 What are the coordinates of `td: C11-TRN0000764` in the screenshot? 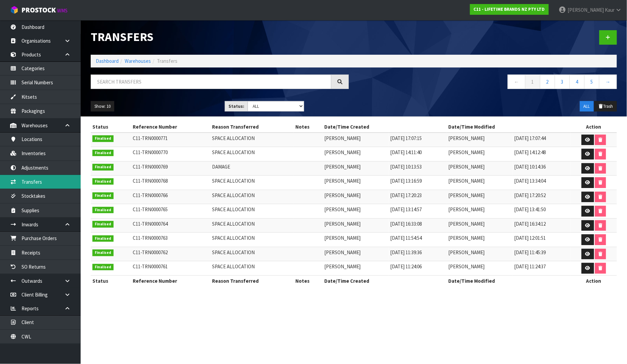 It's located at (171, 225).